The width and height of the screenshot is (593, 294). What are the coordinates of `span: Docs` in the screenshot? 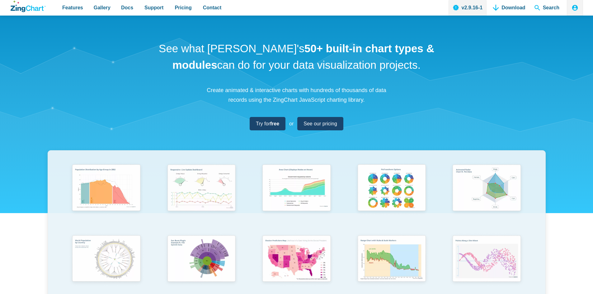 It's located at (127, 7).